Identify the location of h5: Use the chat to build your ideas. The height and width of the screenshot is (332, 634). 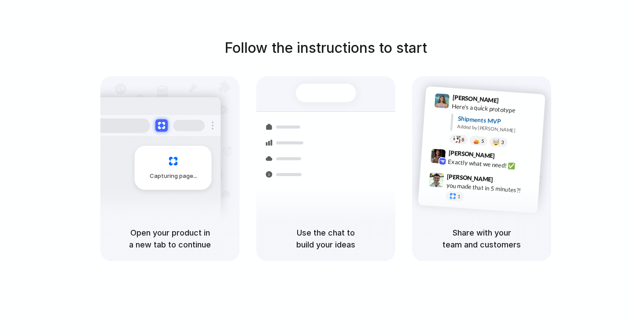
(326, 239).